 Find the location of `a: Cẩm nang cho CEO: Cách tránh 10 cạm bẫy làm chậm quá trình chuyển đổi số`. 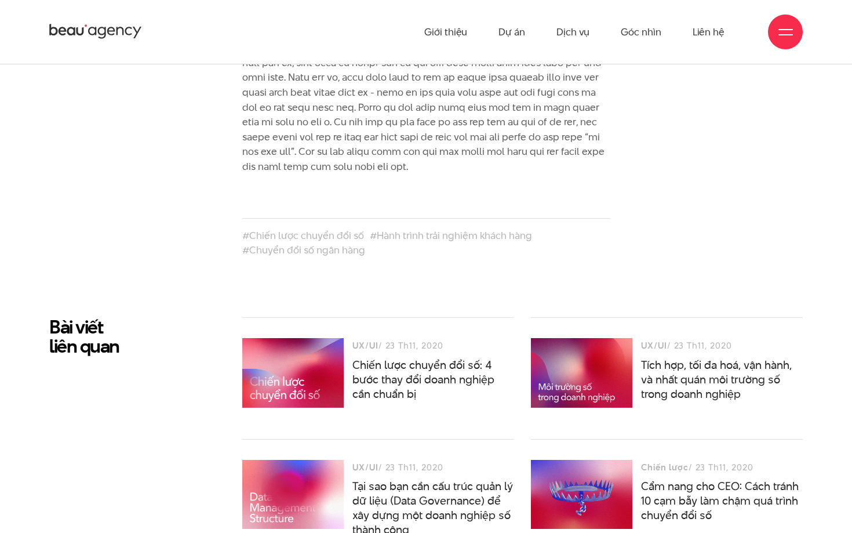

a: Cẩm nang cho CEO: Cách tránh 10 cạm bẫy làm chậm quá trình chuyển đổi số is located at coordinates (720, 500).